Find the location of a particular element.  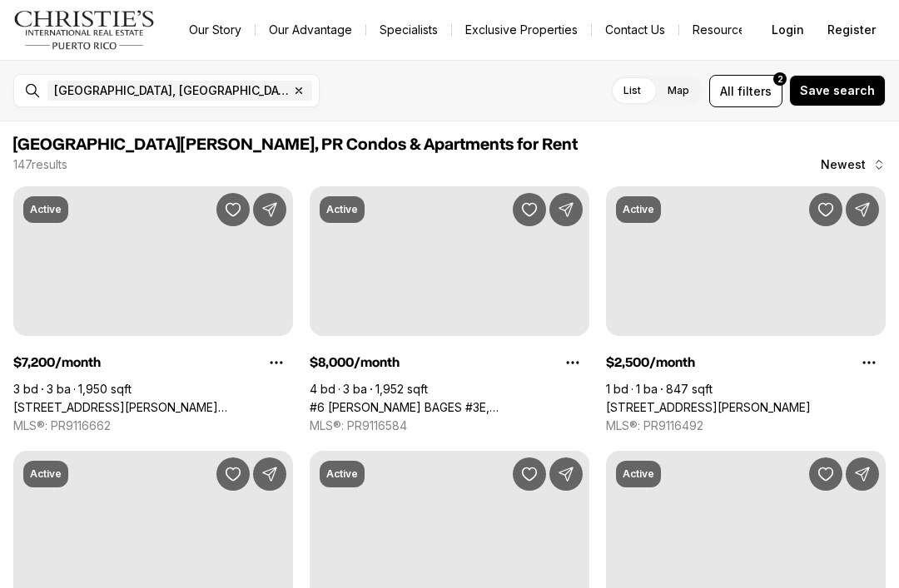

span: All is located at coordinates (727, 91).